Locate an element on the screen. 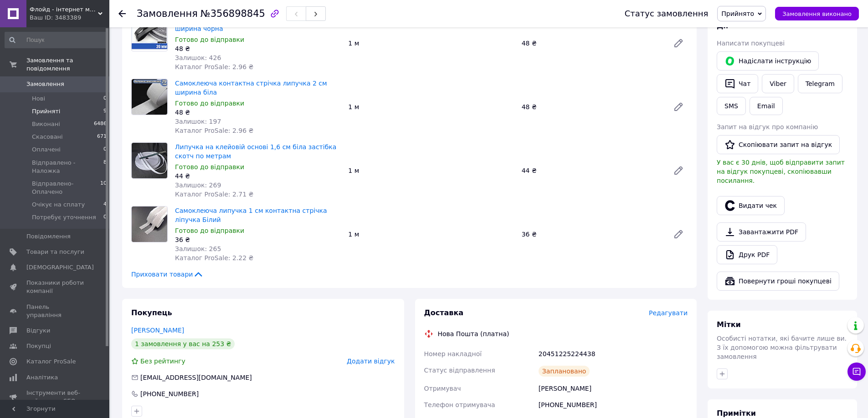 Image resolution: width=868 pixels, height=418 pixels. span: №356898845 is located at coordinates (233, 14).